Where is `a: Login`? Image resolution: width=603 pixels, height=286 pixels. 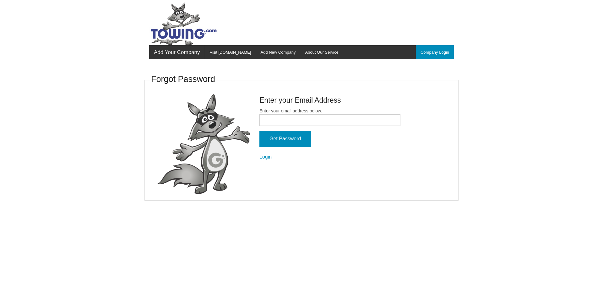 a: Login is located at coordinates (265, 157).